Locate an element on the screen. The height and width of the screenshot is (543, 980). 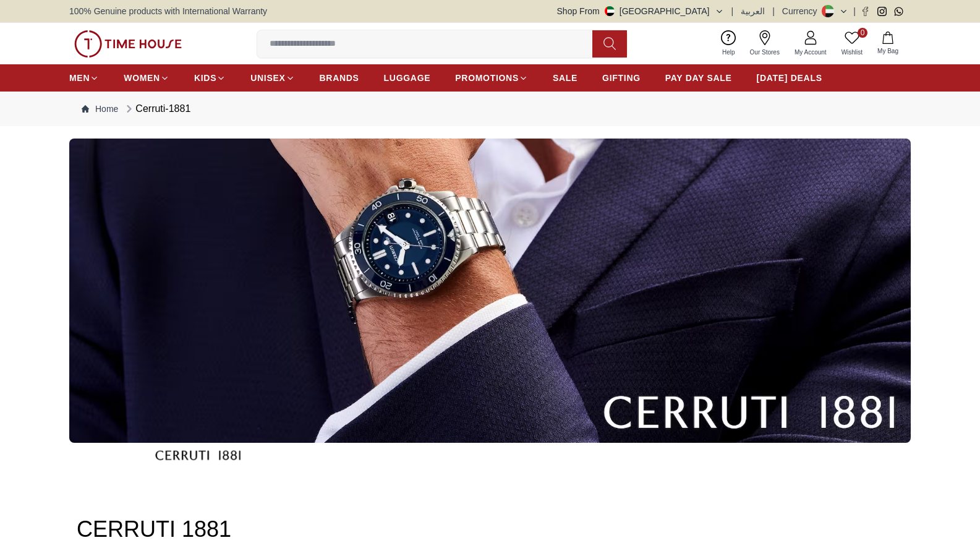
a: Our Stores is located at coordinates (765, 44).